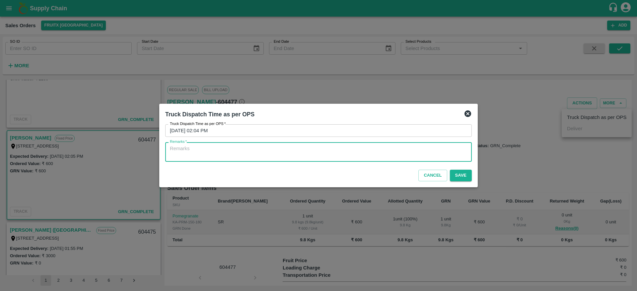 This screenshot has height=291, width=637. Describe the element at coordinates (198, 124) in the screenshot. I see `label: Truck Dispatch Time as per OPS` at that location.